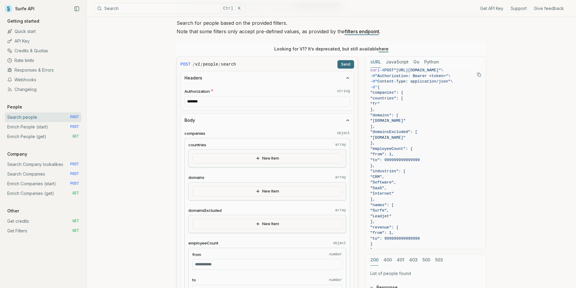  What do you see at coordinates (388, 260) in the screenshot?
I see `button: 400` at bounding box center [388, 260].